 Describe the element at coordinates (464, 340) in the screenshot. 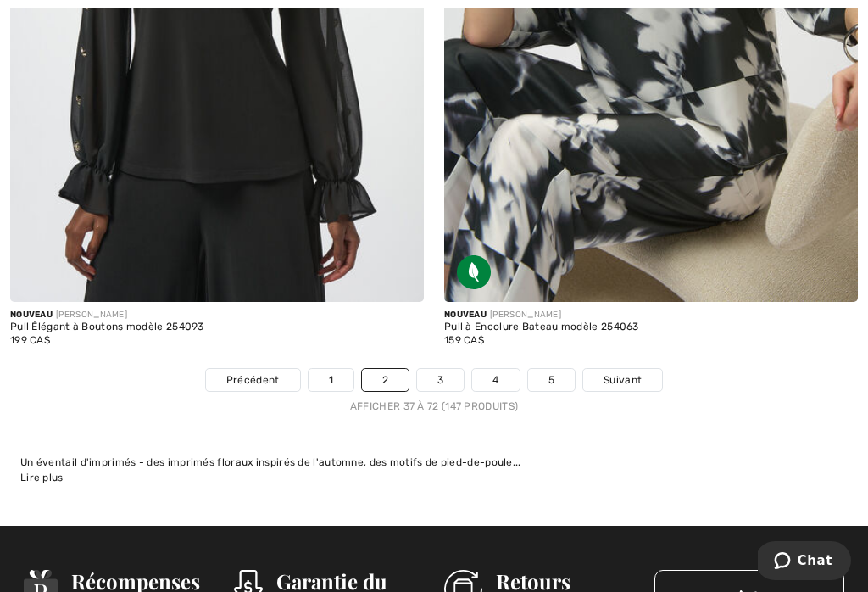

I see `span: 159 CA$` at that location.